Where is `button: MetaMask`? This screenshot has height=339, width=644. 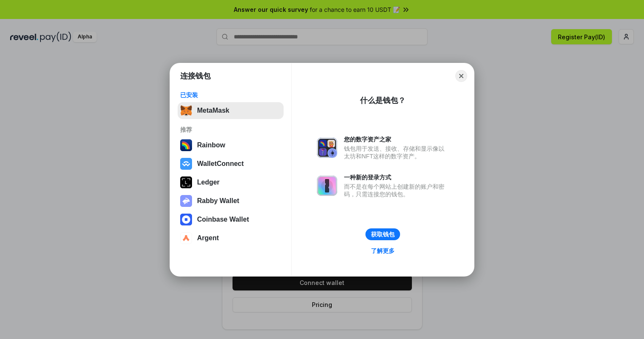 button: MetaMask is located at coordinates (230, 111).